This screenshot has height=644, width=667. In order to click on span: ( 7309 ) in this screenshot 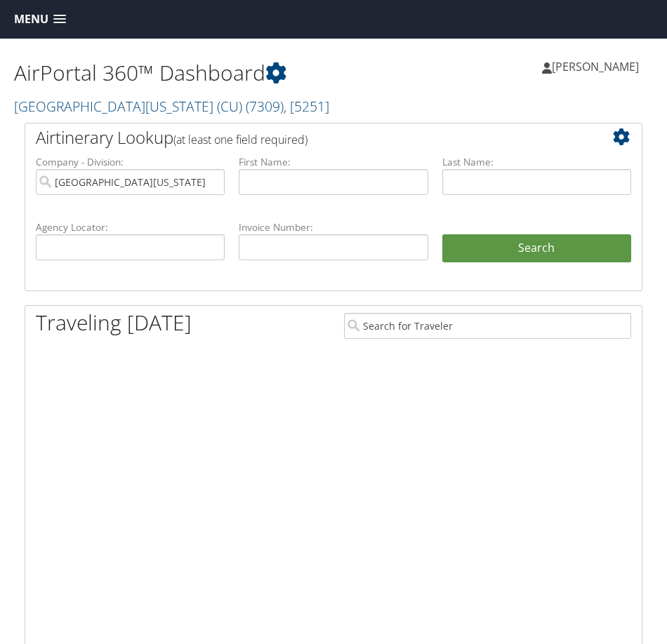, I will do `click(265, 106)`.